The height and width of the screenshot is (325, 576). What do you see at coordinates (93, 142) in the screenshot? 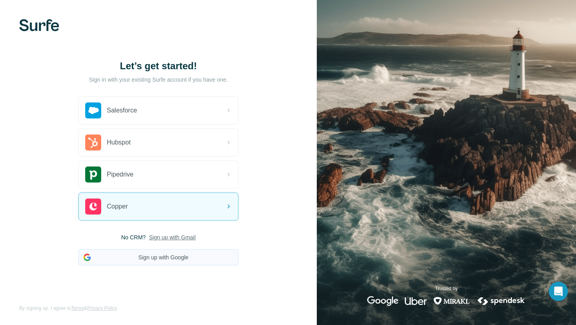
I see `img: hubspot's logo` at bounding box center [93, 142].